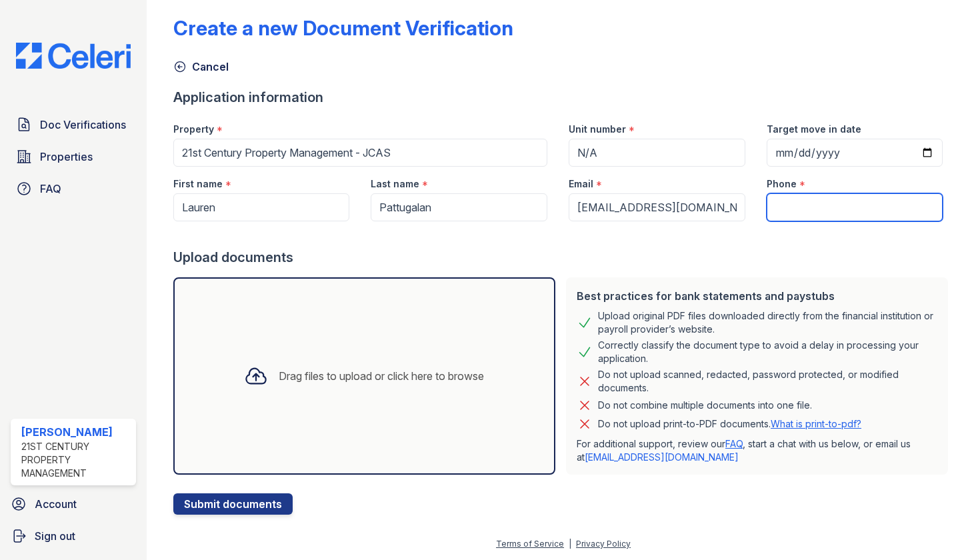  Describe the element at coordinates (51, 189) in the screenshot. I see `span: FAQ` at that location.